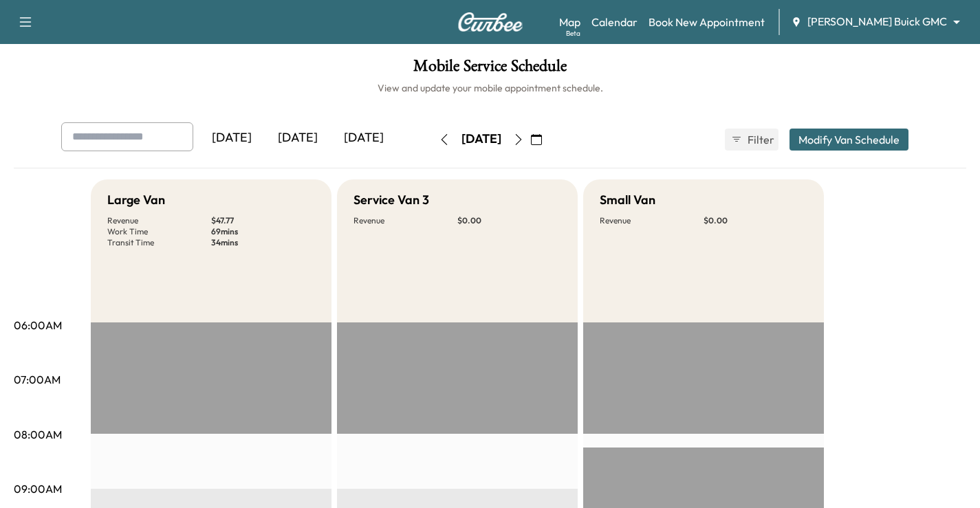 This screenshot has width=980, height=508. Describe the element at coordinates (570, 22) in the screenshot. I see `a: MapBeta` at that location.